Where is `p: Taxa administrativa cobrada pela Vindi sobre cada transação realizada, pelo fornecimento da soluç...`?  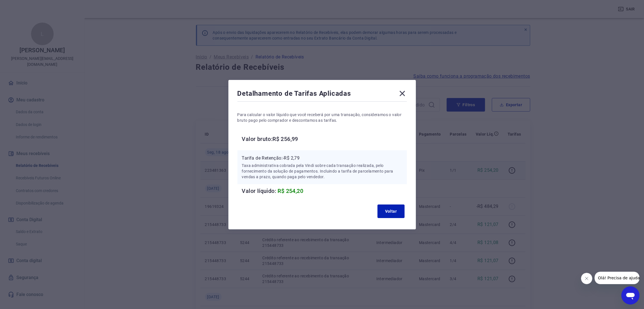
p: Taxa administrativa cobrada pela Vindi sobre cada transação realizada, pelo fornecimento da soluç... is located at coordinates (322, 171).